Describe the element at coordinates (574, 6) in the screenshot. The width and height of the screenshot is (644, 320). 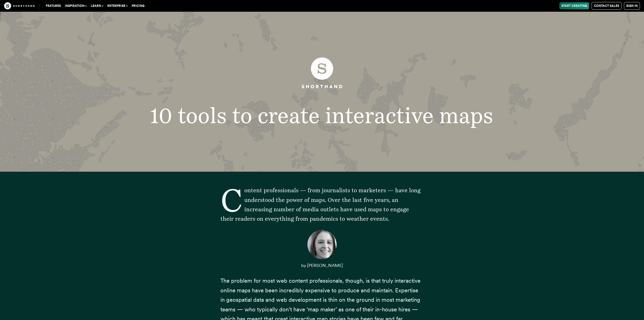
I see `a: Start Creating` at that location.